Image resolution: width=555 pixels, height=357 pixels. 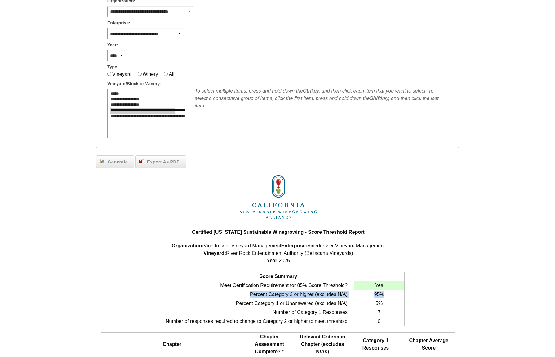 I want to click on label: All, so click(x=171, y=74).